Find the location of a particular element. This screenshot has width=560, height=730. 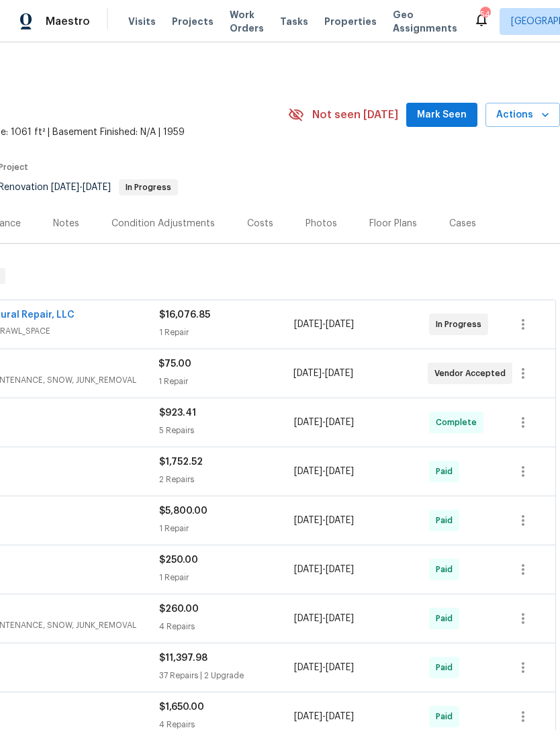

span: Tasks is located at coordinates (294, 21).